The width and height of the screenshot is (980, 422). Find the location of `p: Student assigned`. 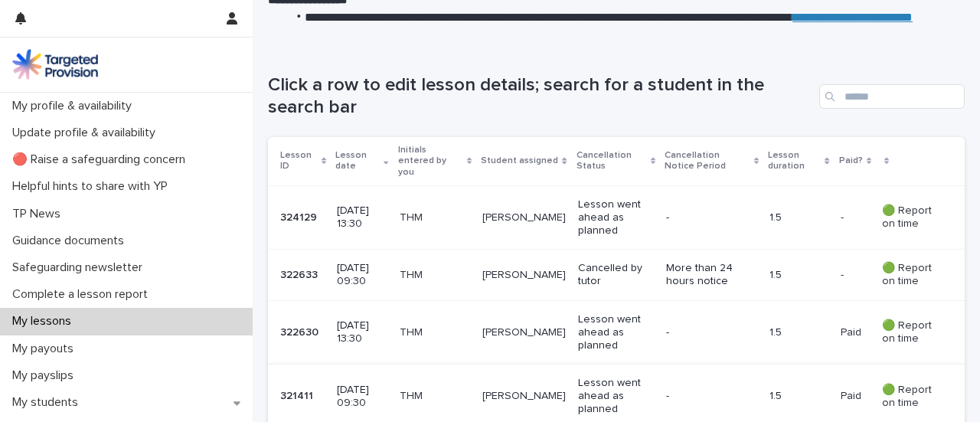

p: Student assigned is located at coordinates (519, 161).